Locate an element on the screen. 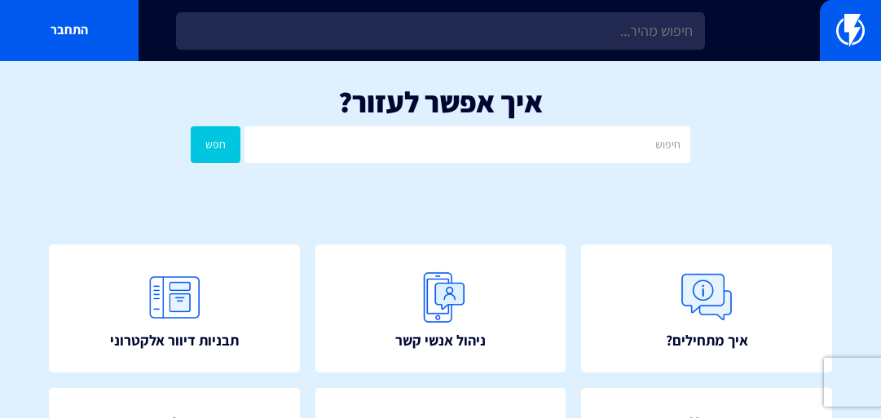  input: חיפוש מהיר... is located at coordinates (440, 31).